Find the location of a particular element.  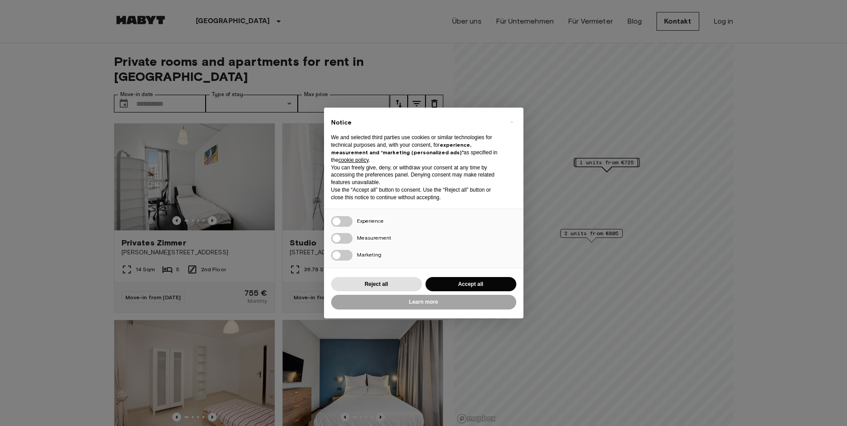

span: Marketing is located at coordinates (369, 254).